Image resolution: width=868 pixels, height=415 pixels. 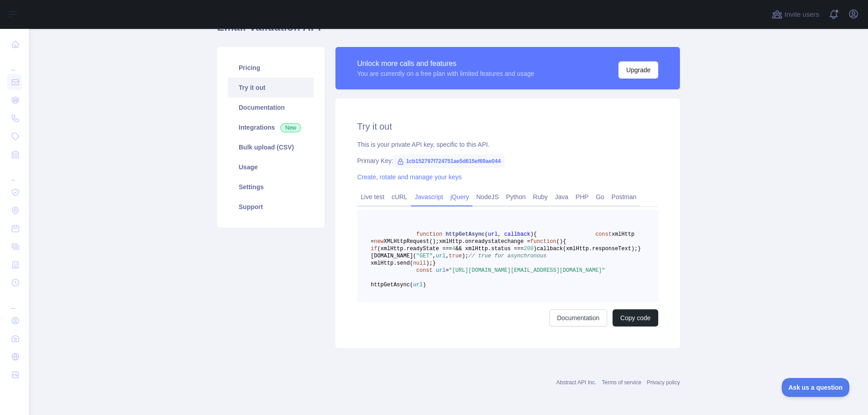 I want to click on span: null, so click(x=420, y=263).